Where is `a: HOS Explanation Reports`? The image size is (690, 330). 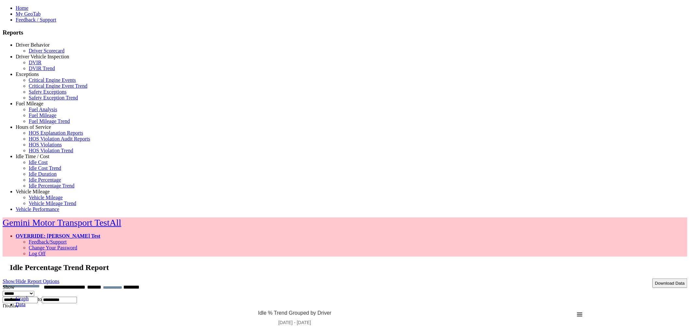
a: HOS Explanation Reports is located at coordinates (56, 133).